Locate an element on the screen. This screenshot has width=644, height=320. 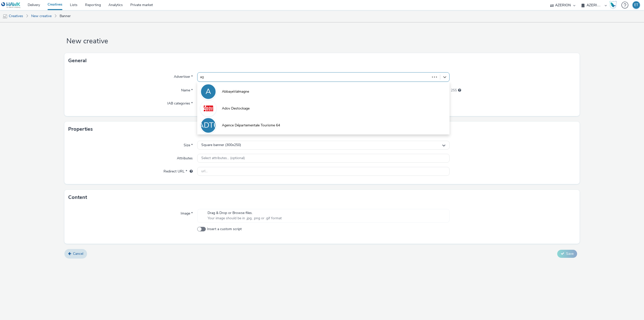
h1: New creative is located at coordinates (322, 42).